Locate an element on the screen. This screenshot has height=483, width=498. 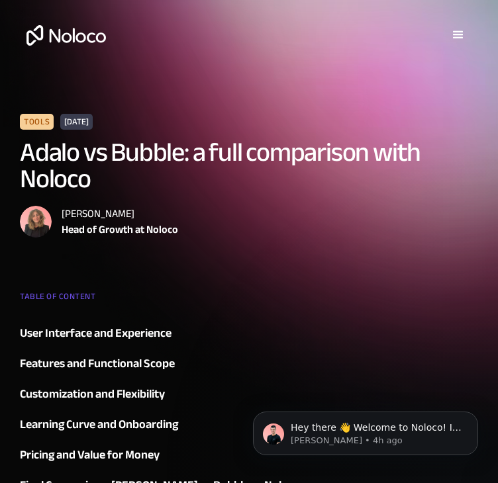
div: User Interface and Experience is located at coordinates (95, 333).